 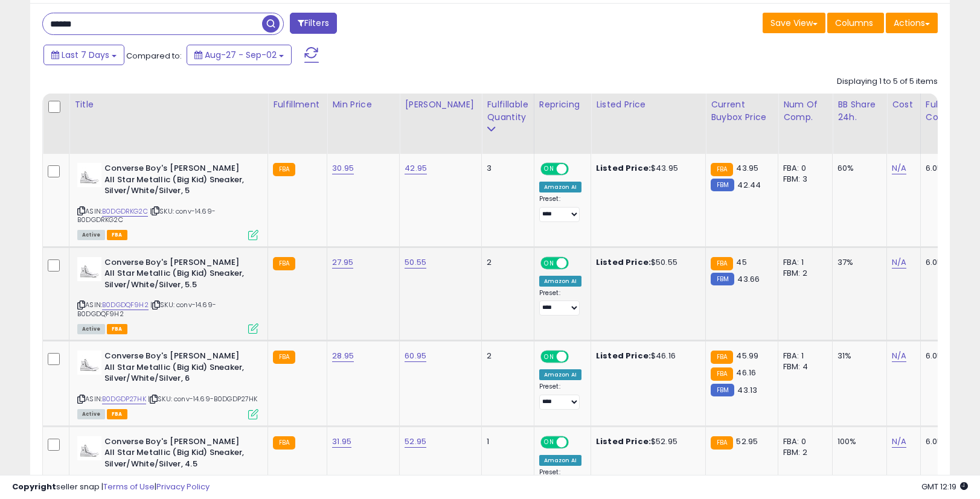 What do you see at coordinates (855, 23) in the screenshot?
I see `button: Columns` at bounding box center [855, 23].